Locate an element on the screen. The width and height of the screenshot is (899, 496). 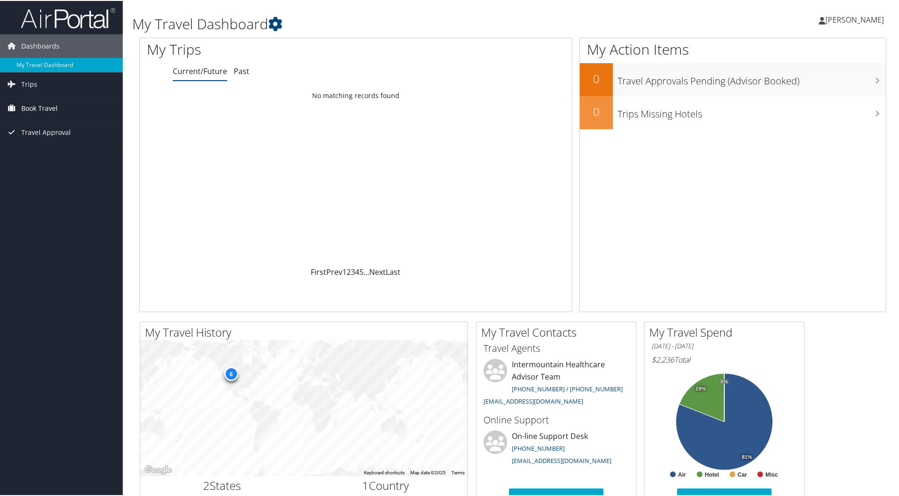
h2: States is located at coordinates (222, 485).